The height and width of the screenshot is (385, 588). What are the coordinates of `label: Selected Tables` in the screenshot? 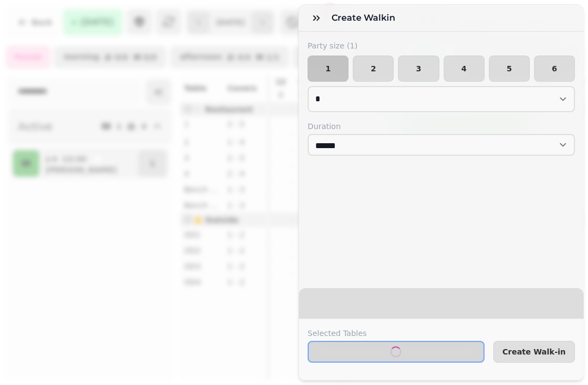 It's located at (396, 333).